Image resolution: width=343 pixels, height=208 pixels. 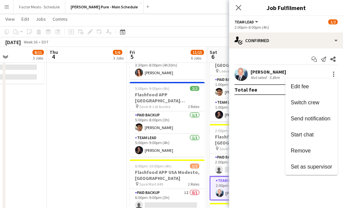 I want to click on button: Start chat, so click(x=311, y=135).